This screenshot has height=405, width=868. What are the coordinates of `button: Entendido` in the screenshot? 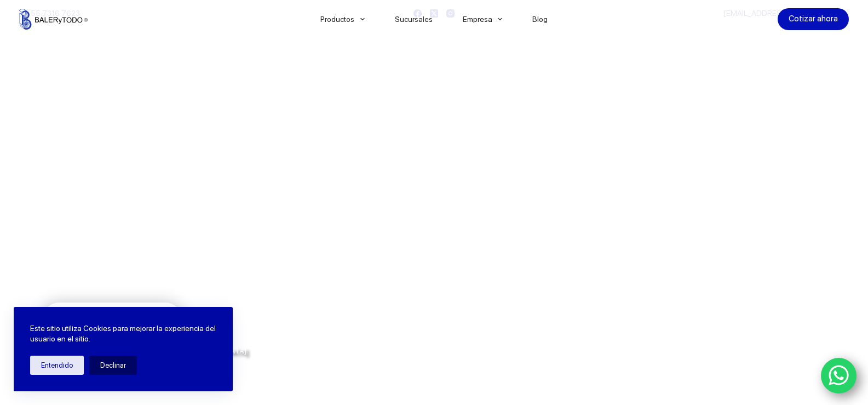 It's located at (57, 365).